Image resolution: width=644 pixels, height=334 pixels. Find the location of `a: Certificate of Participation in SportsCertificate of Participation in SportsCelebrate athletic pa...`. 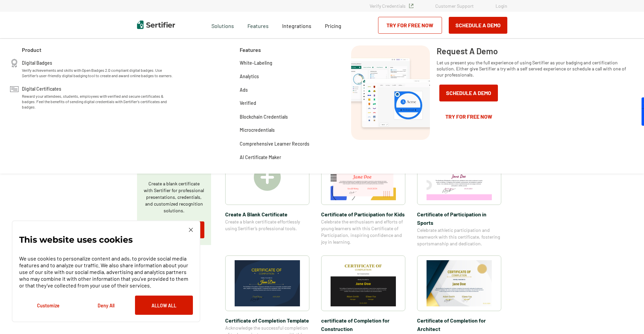

a: Certificate of Participation in SportsCertificate of Participation in SportsCelebrate athletic pa... is located at coordinates (459, 198).